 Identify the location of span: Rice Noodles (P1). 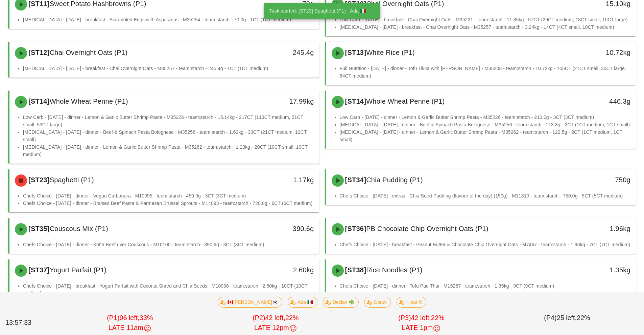
(394, 270).